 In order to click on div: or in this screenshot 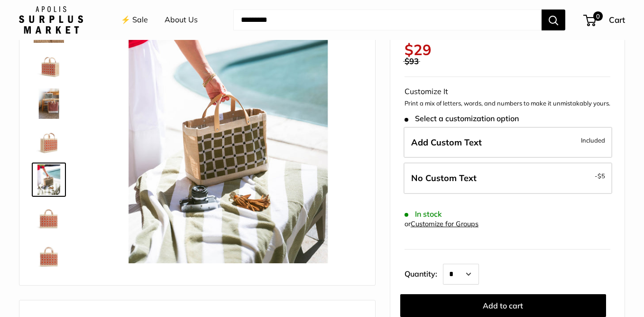, I will do `click(442, 224)`.